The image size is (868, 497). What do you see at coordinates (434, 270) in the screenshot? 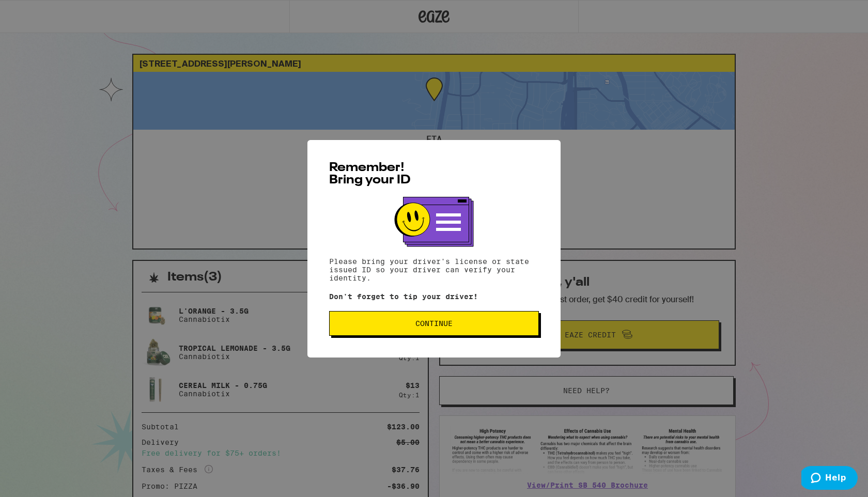
I see `p: Please bring your driver's license or state issued ID so your driver can verify your identity.` at bounding box center [434, 270].